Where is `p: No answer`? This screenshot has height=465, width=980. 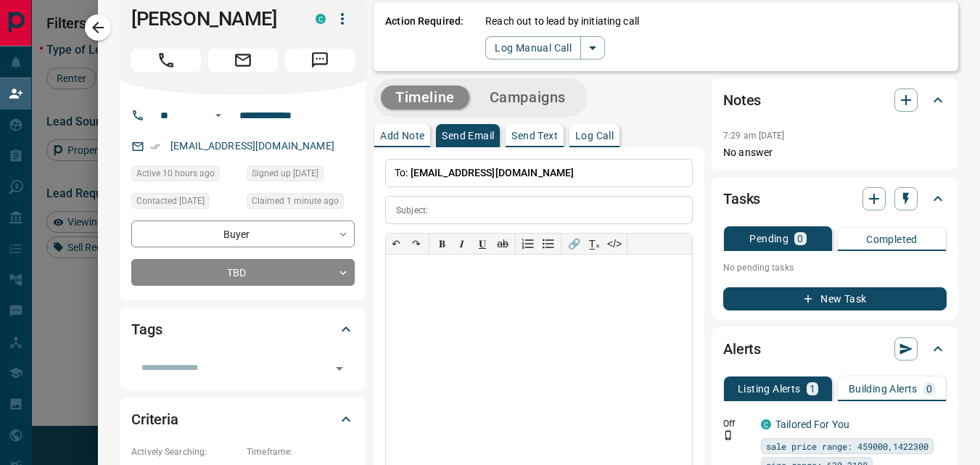 p: No answer is located at coordinates (835, 152).